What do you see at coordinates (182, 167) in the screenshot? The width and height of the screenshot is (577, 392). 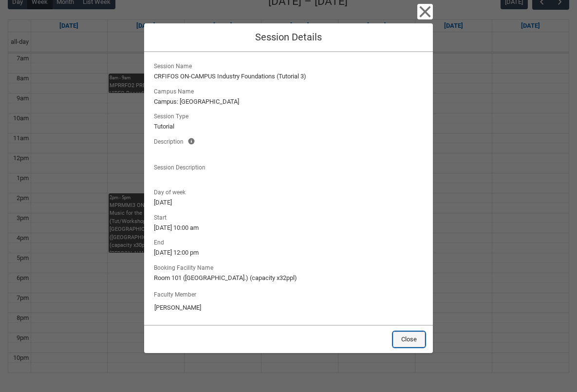 I see `span: Session Description` at bounding box center [182, 167].